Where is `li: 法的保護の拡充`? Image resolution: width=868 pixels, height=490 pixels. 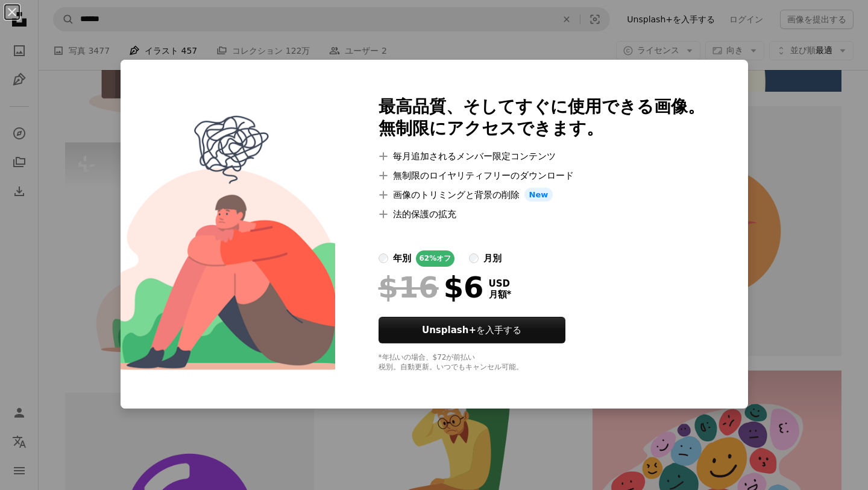 li: 法的保護の拡充 is located at coordinates (541, 214).